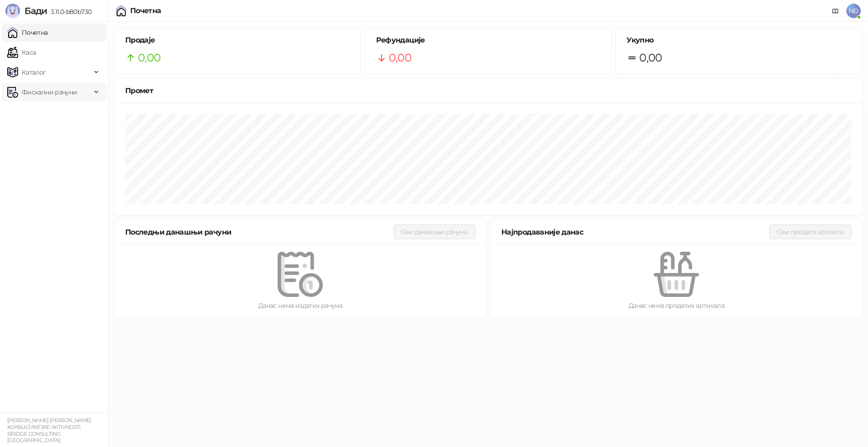 Image resolution: width=868 pixels, height=447 pixels. Describe the element at coordinates (145, 11) in the screenshot. I see `div: Почетна` at that location.